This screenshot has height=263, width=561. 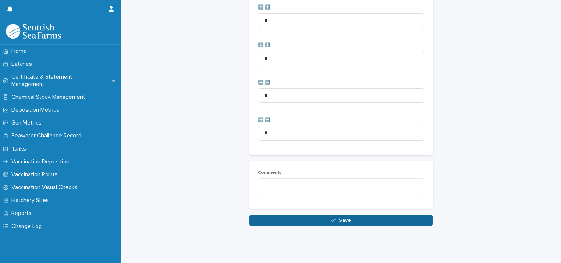 I want to click on span: Save, so click(x=345, y=220).